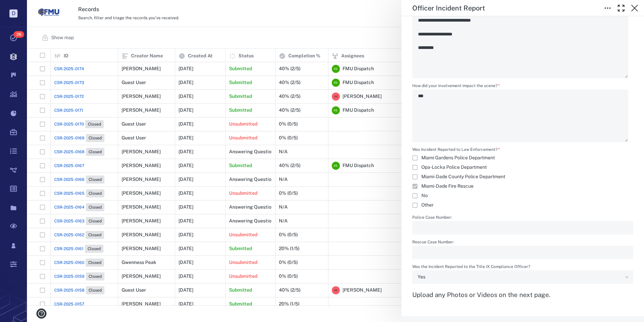 The image size is (644, 322). I want to click on label: Was the Incident Reported to the Title IX Compliance Officer?, so click(523, 267).